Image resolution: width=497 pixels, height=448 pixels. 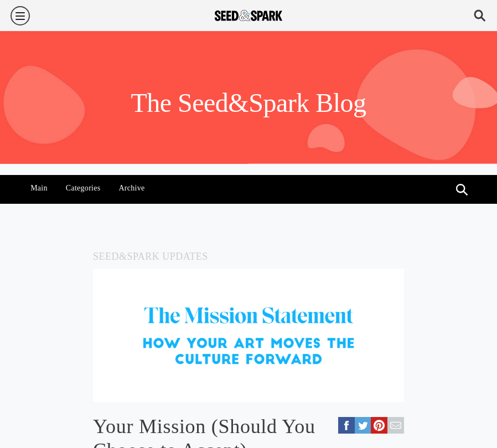 I want to click on a: Categories, so click(x=83, y=188).